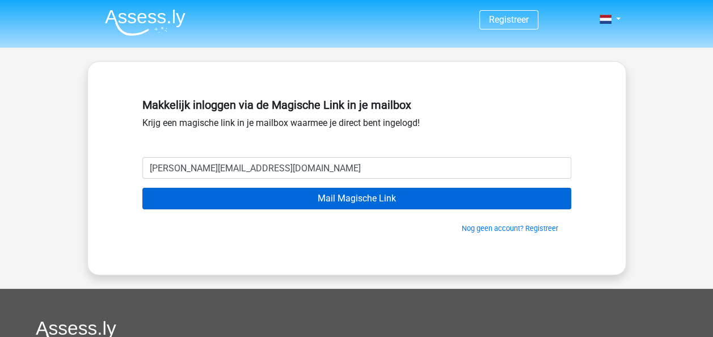 The height and width of the screenshot is (337, 713). Describe the element at coordinates (357, 105) in the screenshot. I see `h5: Makkelijk inloggen via de Magische Link in je mailbox` at that location.